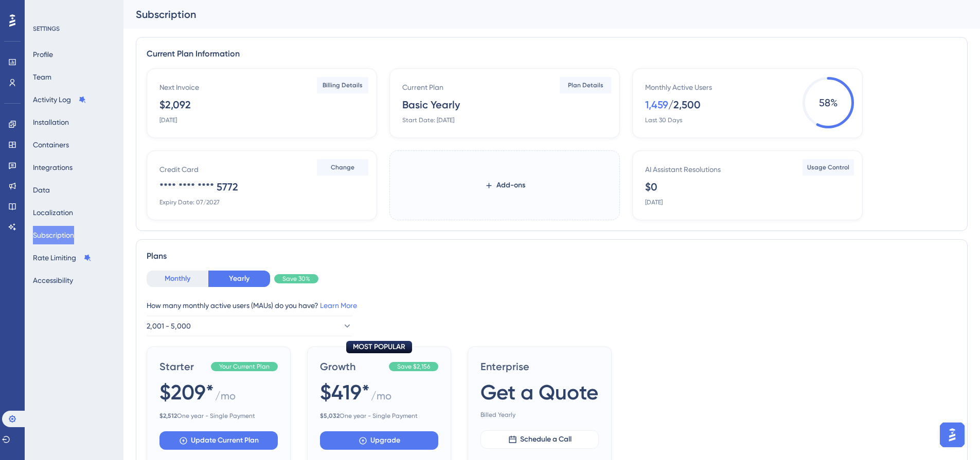 This screenshot has width=980, height=460. Describe the element at coordinates (504, 186) in the screenshot. I see `button: Add-ons` at that location.